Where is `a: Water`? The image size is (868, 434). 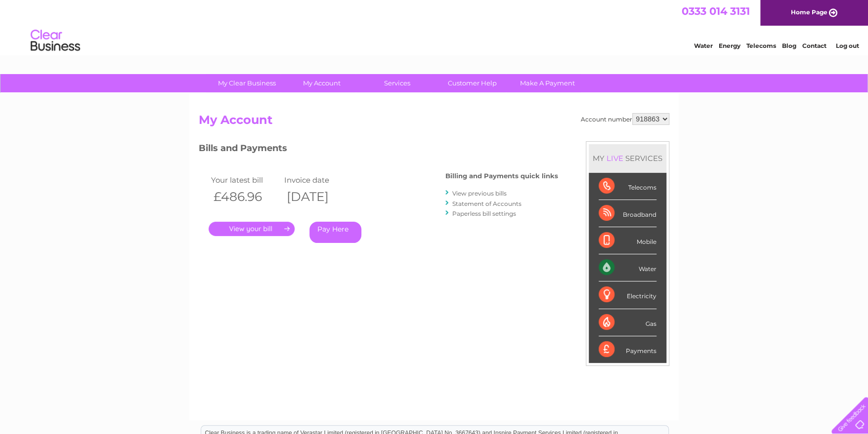 a: Water is located at coordinates (703, 45).